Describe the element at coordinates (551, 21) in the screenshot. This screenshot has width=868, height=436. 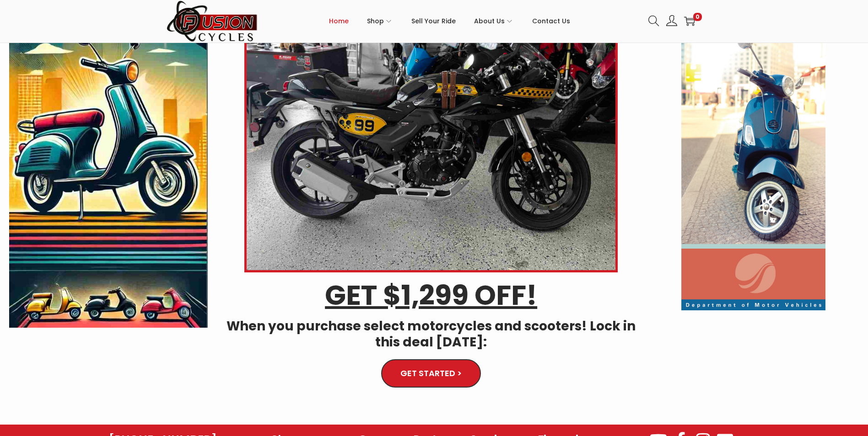
I see `span: Contact Us` at that location.